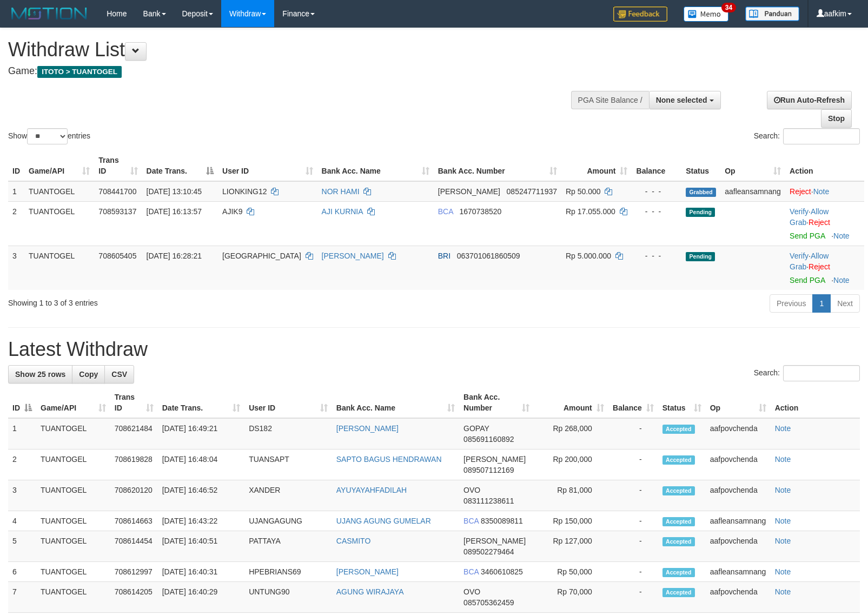 The image size is (868, 615). I want to click on th: User ID: activate to sort column ascending, so click(268, 165).